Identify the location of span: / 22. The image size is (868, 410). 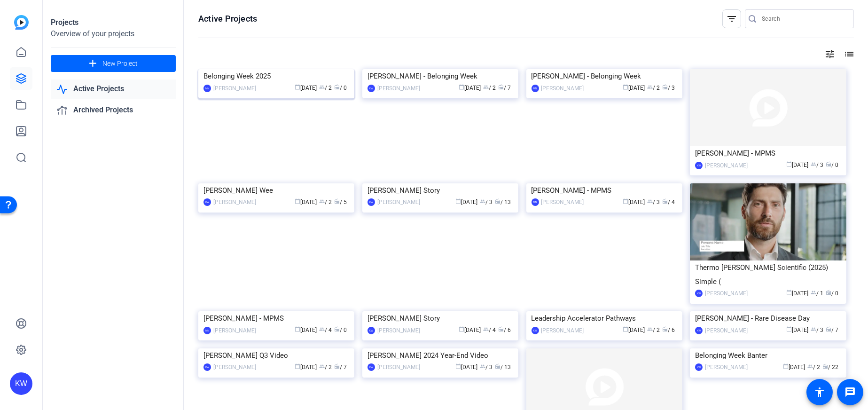
(831, 367).